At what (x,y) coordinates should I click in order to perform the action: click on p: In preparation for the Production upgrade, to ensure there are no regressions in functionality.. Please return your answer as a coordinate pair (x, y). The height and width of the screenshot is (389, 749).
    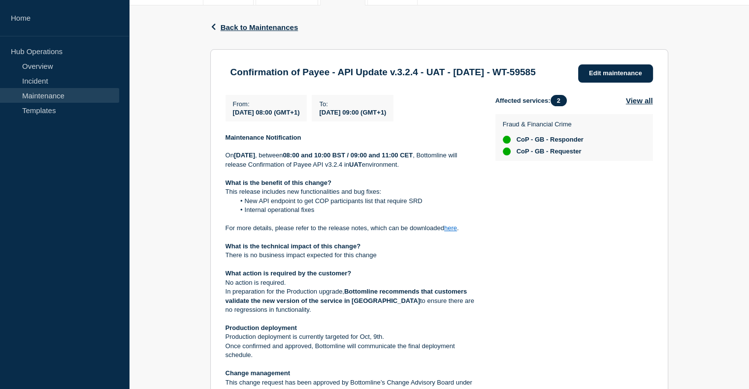
    Looking at the image, I should click on (352, 301).